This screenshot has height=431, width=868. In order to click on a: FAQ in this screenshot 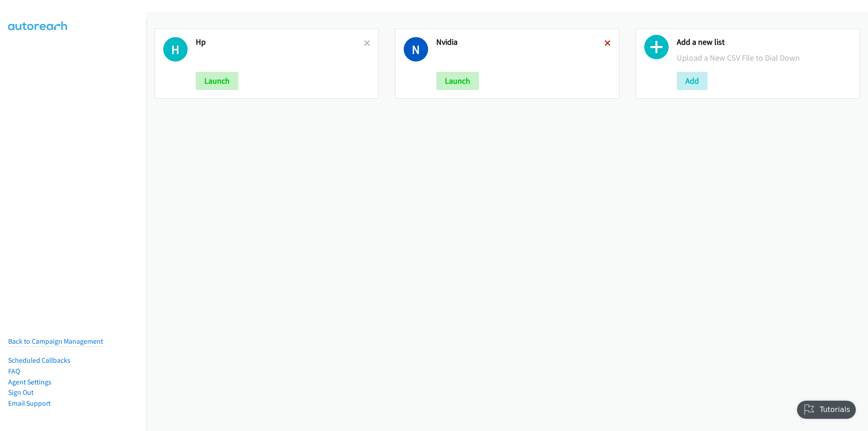, I will do `click(14, 371)`.